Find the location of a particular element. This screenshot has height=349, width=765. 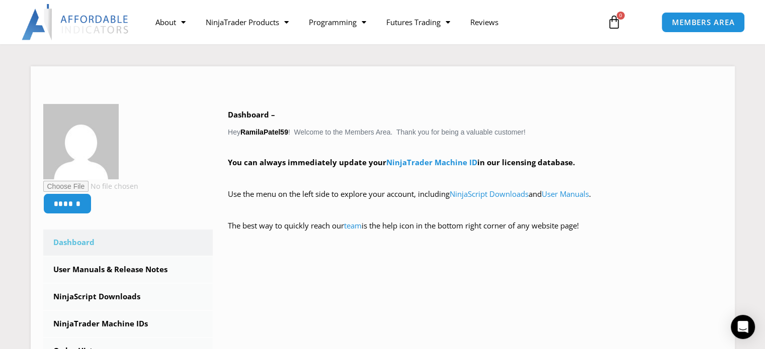

a: Programming is located at coordinates (337, 22).